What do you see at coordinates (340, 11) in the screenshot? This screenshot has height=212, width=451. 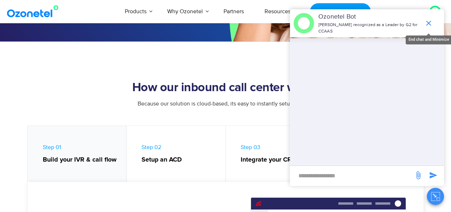 I see `a: Request a Demo` at bounding box center [340, 11].